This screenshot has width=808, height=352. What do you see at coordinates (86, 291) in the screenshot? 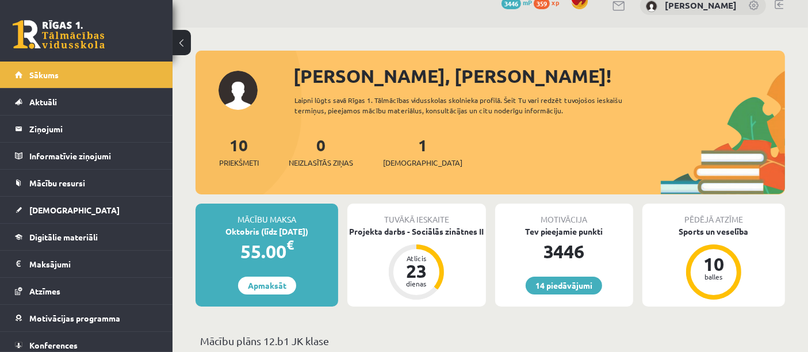
I see `a: Atzīmes` at bounding box center [86, 291].